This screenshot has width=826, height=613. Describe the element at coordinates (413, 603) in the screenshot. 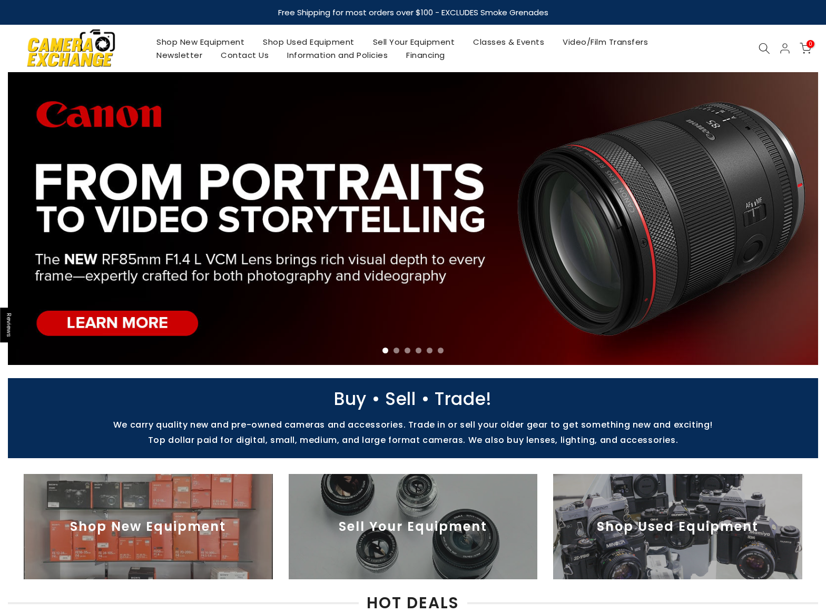

I see `span: HOT DEALS` at that location.